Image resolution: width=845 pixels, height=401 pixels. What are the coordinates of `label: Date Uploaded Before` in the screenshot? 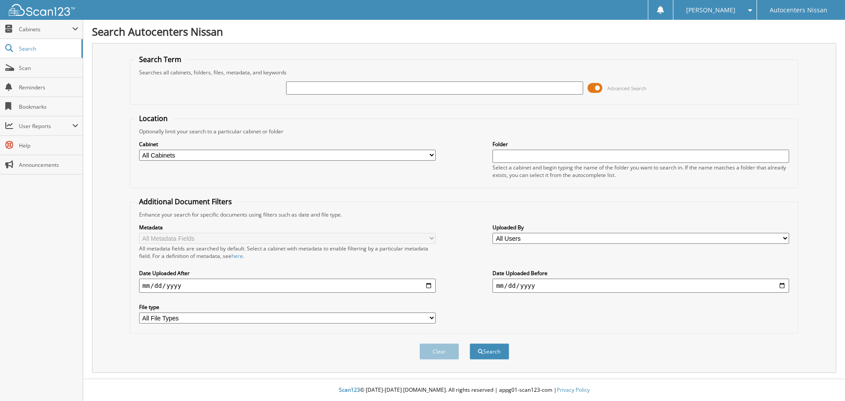 It's located at (641, 273).